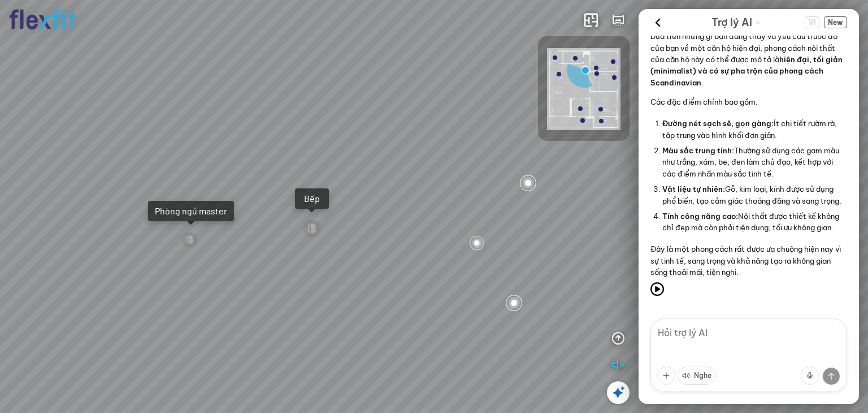 The height and width of the screenshot is (413, 868). I want to click on p: Các đặc điểm chính bao gồm:, so click(749, 102).